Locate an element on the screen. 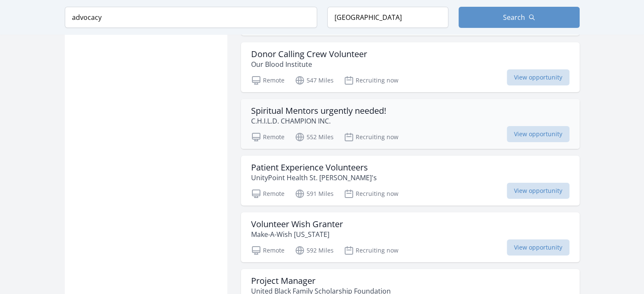 Image resolution: width=644 pixels, height=294 pixels. button: Search is located at coordinates (519, 17).